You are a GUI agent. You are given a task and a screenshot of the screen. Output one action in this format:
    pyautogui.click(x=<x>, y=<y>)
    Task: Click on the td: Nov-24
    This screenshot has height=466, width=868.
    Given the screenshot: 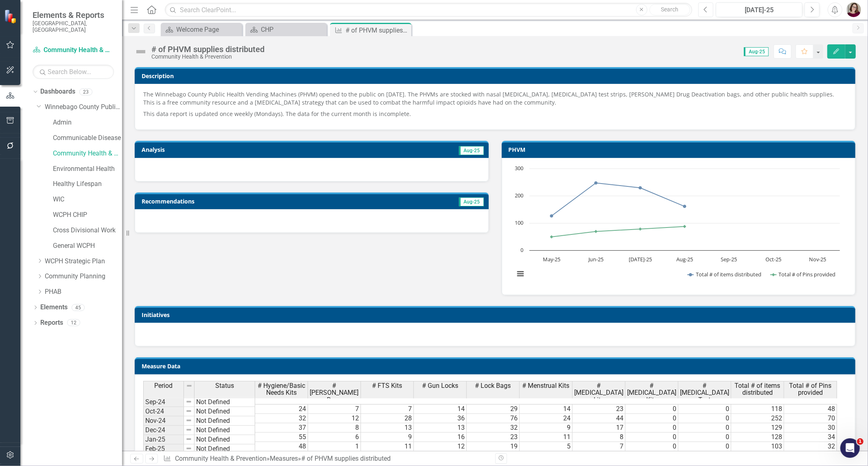 What is the action you would take?
    pyautogui.click(x=163, y=421)
    